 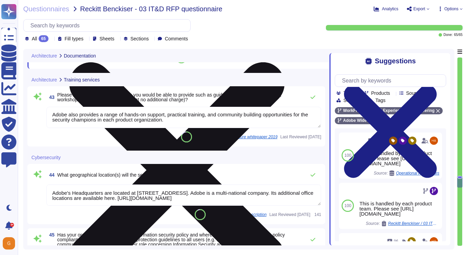 What do you see at coordinates (448, 35) in the screenshot?
I see `span: Done:` at bounding box center [448, 35].